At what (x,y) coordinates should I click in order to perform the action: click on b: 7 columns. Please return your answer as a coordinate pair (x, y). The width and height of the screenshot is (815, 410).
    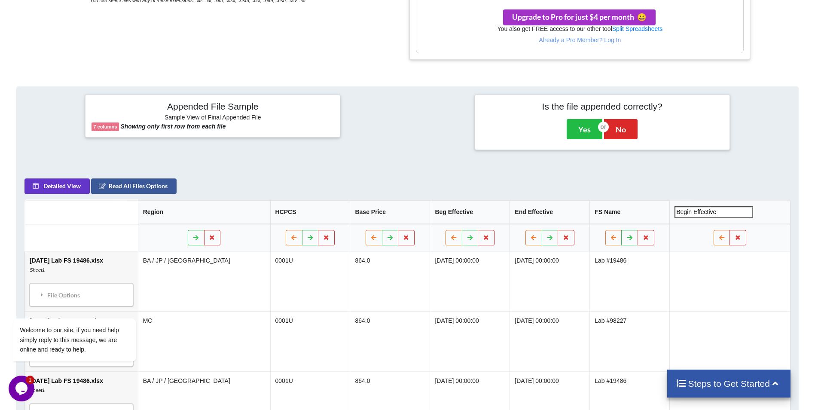
    Looking at the image, I should click on (105, 127).